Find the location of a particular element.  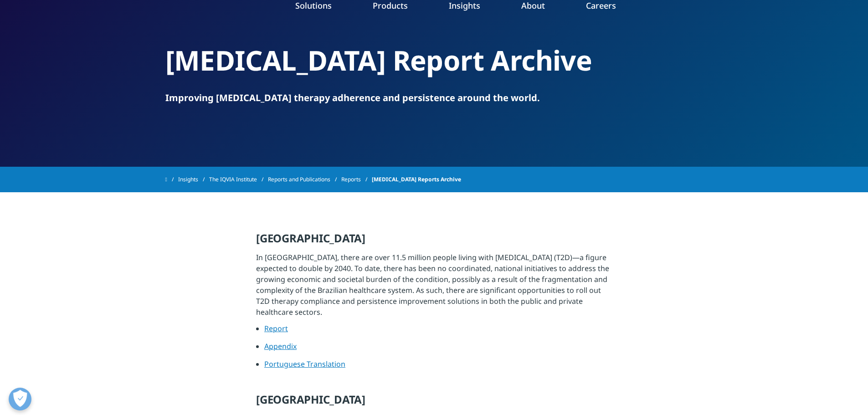

a: Report is located at coordinates (276, 328).